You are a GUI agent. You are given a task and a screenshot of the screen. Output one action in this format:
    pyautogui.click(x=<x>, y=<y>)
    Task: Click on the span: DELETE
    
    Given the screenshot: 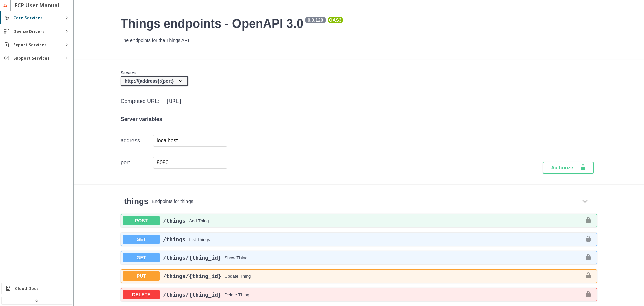 What is the action you would take?
    pyautogui.click(x=141, y=295)
    